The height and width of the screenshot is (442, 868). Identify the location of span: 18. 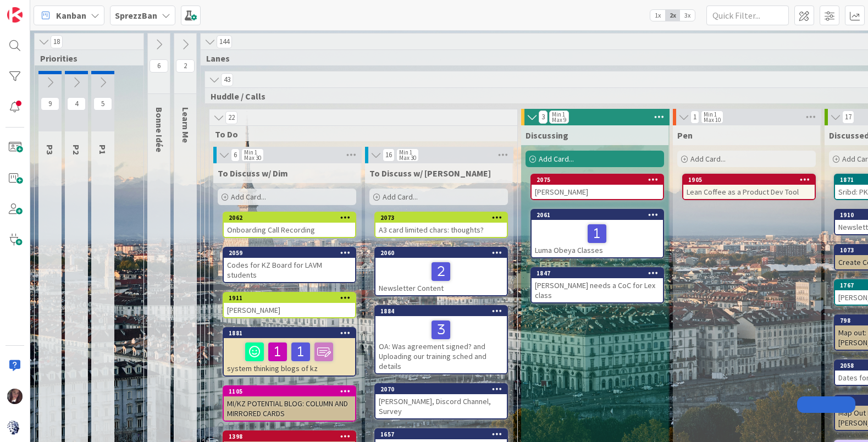
(57, 42).